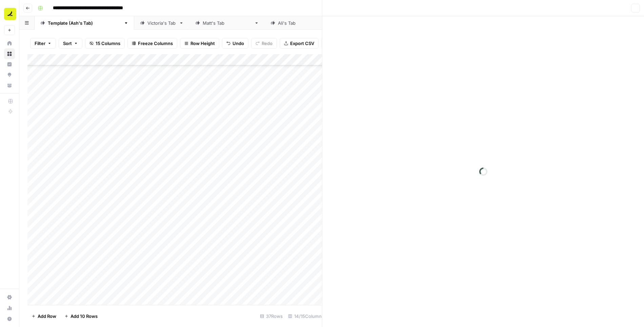  Describe the element at coordinates (40, 43) in the screenshot. I see `span: Filter` at that location.